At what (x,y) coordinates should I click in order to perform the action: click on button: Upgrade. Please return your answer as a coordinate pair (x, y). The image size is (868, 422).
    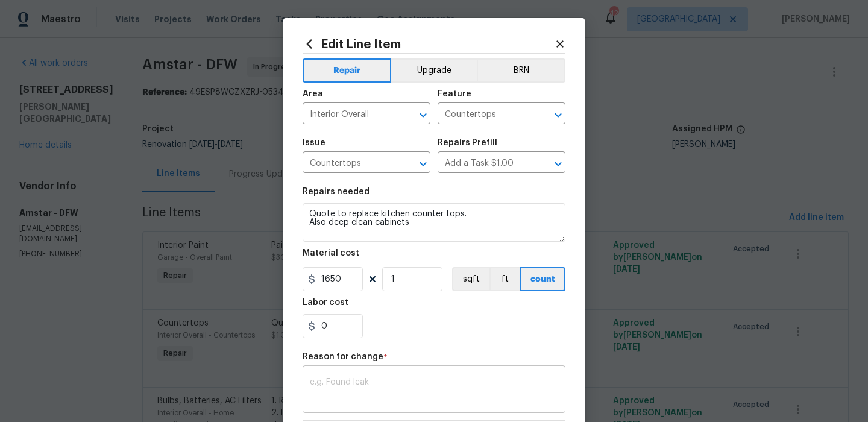
    Looking at the image, I should click on (434, 70).